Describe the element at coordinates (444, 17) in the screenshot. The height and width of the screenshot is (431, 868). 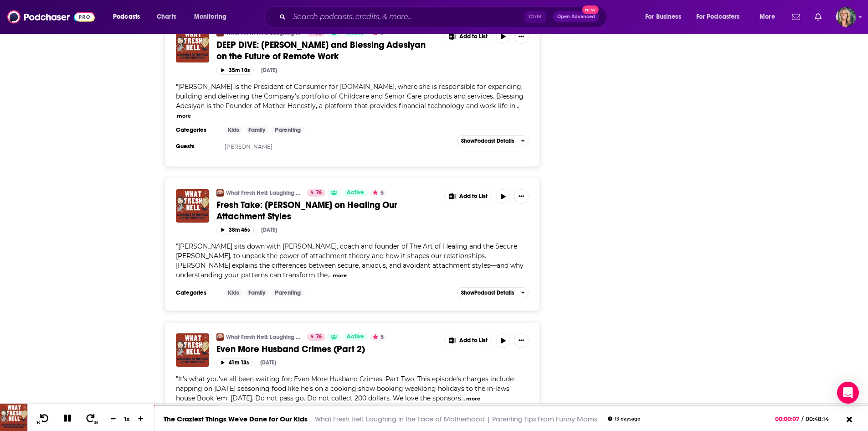
I see `div: Search podcasts, credits, & more...` at that location.